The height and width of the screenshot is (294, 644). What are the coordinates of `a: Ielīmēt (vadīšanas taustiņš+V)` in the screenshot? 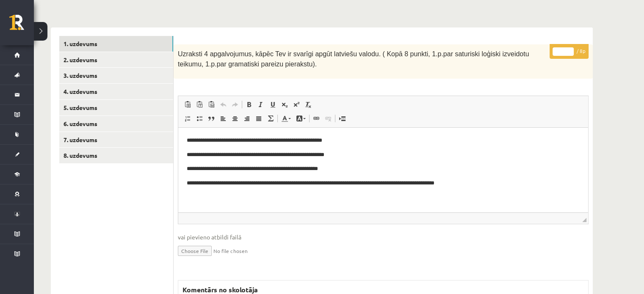 It's located at (187, 104).